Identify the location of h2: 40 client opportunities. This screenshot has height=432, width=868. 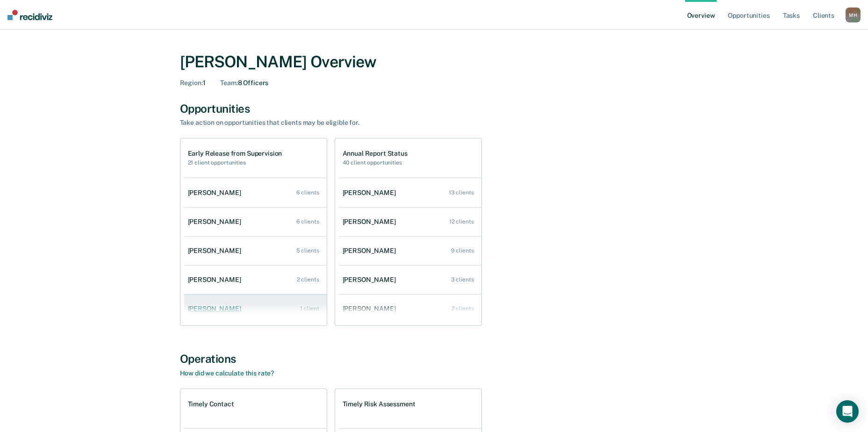
(375, 163).